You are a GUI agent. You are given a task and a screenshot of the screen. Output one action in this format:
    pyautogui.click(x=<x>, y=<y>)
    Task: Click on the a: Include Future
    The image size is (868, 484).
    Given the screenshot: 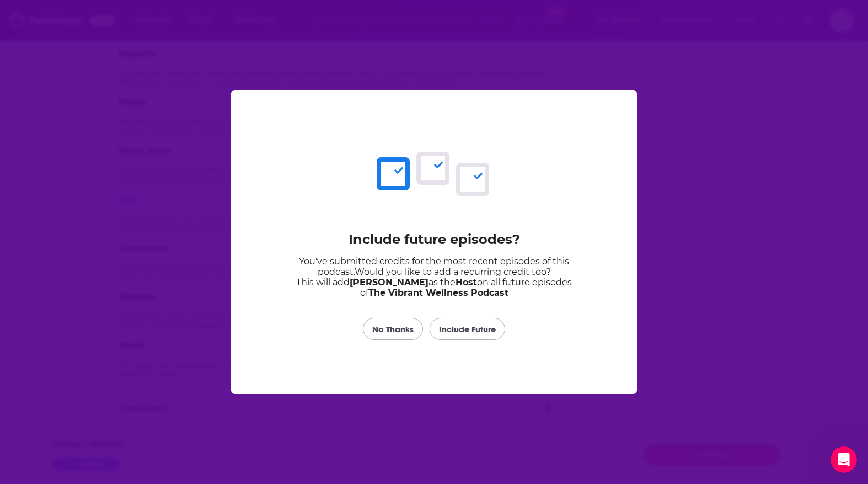 What is the action you would take?
    pyautogui.click(x=467, y=329)
    